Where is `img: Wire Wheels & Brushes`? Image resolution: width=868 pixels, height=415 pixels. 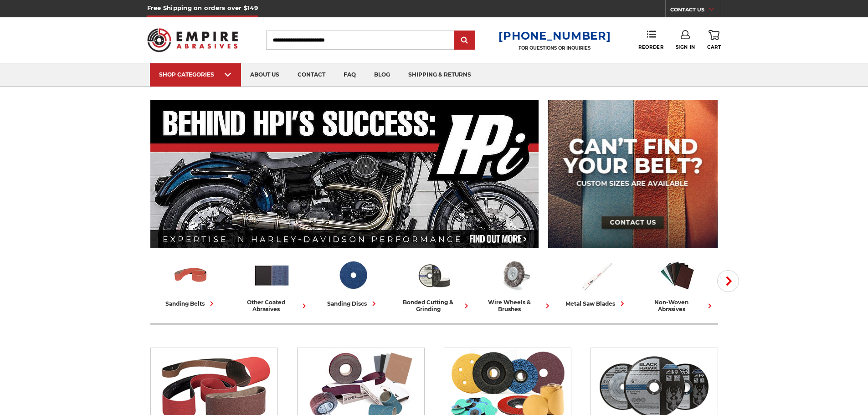
img: Wire Wheels & Brushes is located at coordinates (515, 275).